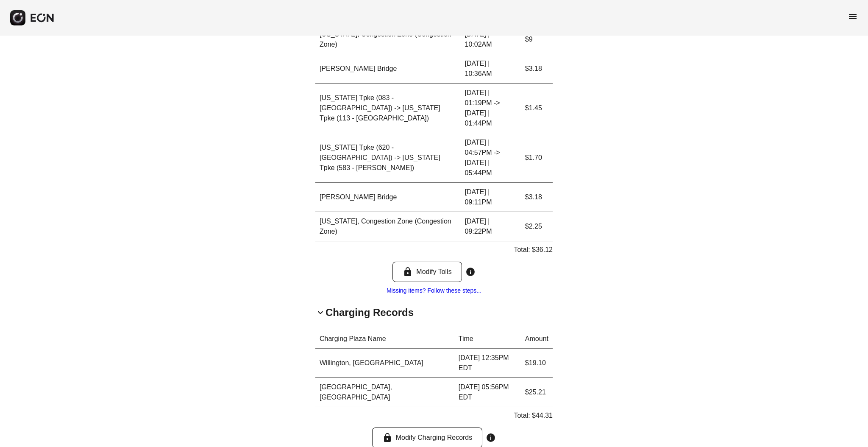 The height and width of the screenshot is (447, 868). Describe the element at coordinates (852, 16) in the screenshot. I see `span: menu` at that location.